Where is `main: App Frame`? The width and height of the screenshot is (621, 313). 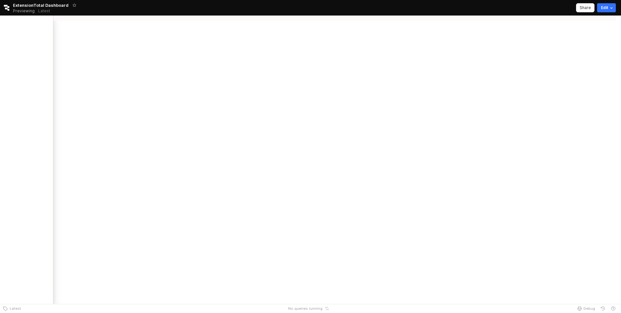 main: App Frame is located at coordinates (335, 18).